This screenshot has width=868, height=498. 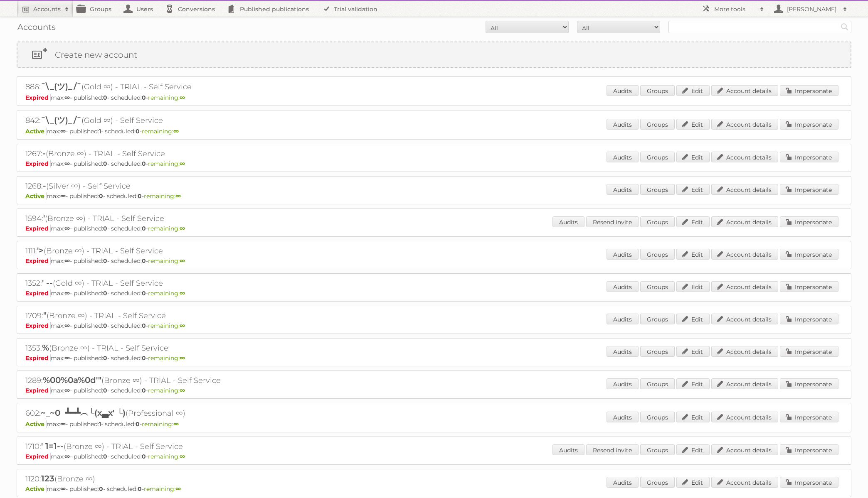 What do you see at coordinates (171, 446) in the screenshot?
I see `h2: 1710: (Bronze ∞) - TRIAL - Self Service` at bounding box center [171, 446].